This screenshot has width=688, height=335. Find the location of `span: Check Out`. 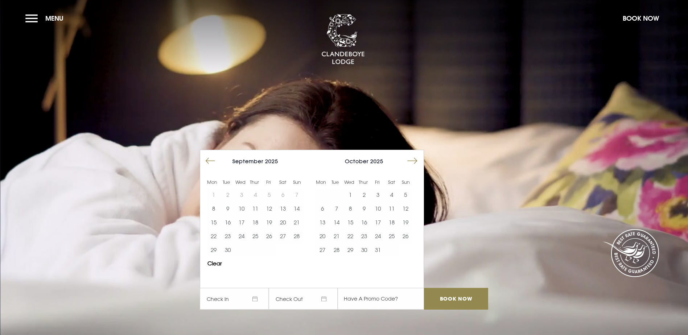

span: Check Out is located at coordinates (303, 299).